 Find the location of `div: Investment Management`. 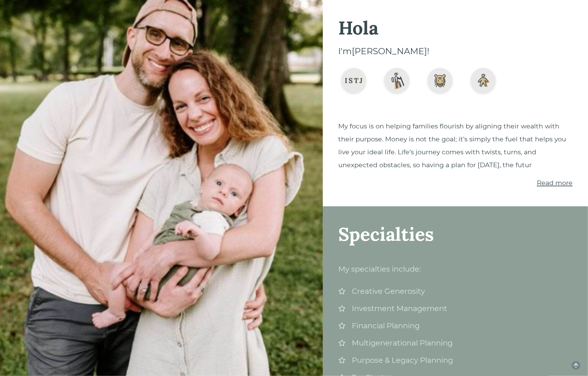

div: Investment Management is located at coordinates (455, 309).